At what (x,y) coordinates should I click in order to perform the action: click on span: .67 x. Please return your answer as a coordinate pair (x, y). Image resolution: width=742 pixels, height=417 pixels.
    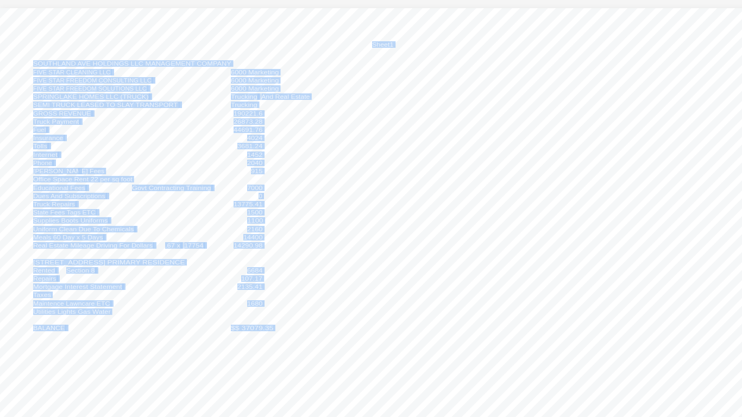
    Looking at the image, I should click on (173, 245).